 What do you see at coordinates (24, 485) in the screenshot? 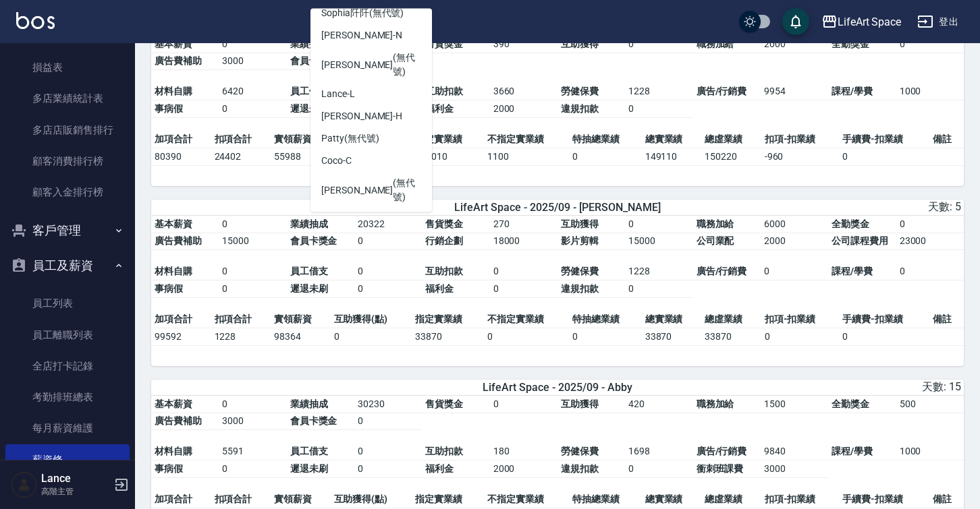
I see `img: Person` at bounding box center [24, 485].